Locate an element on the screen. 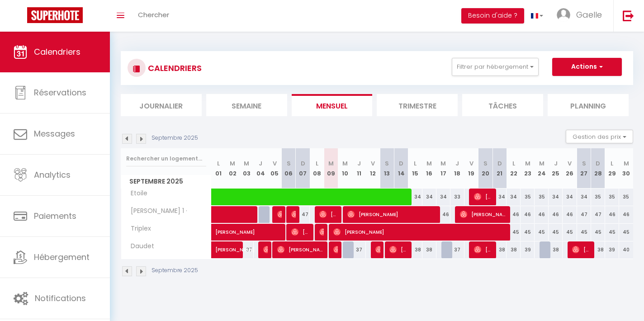 Image resolution: width=644 pixels, height=321 pixels. th: 19 is located at coordinates (471, 168).